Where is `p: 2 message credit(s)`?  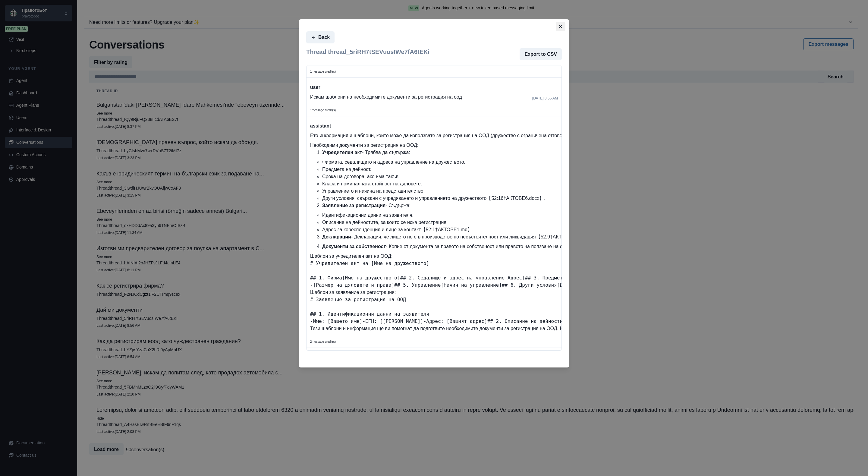 p: 2 message credit(s) is located at coordinates (323, 341).